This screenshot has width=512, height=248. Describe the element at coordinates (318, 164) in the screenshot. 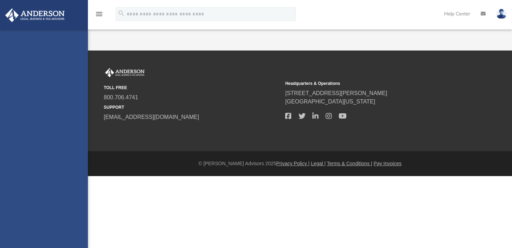

I see `a: Legal |` at that location.